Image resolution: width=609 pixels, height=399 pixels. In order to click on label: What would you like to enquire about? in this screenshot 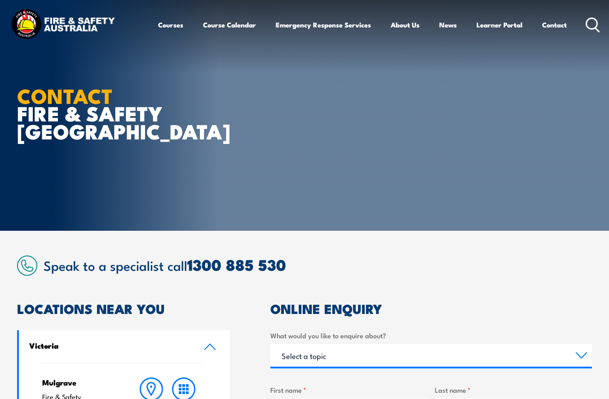, I will do `click(431, 335)`.